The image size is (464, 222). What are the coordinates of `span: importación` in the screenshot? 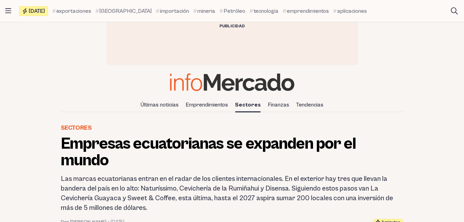 It's located at (174, 11).